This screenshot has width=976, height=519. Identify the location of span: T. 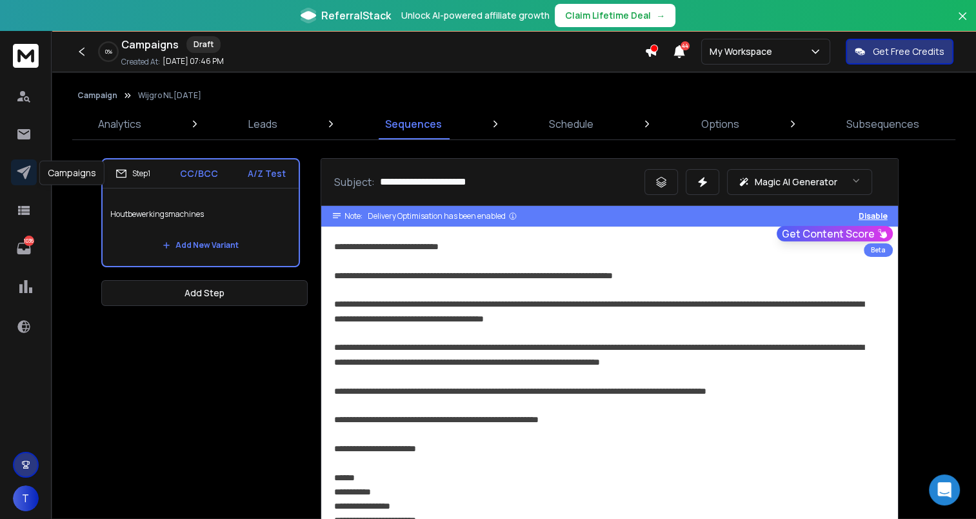
(26, 498).